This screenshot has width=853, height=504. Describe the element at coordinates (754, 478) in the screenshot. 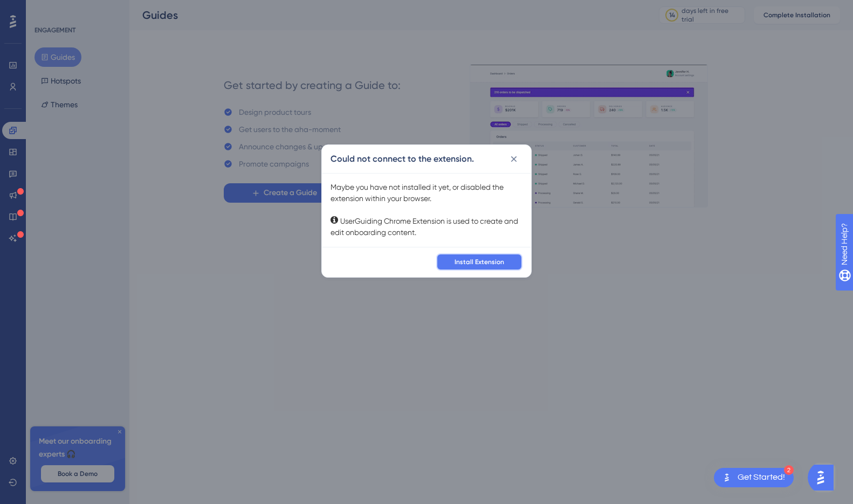

I see `div: Open Get Started! checklist, remaining modules: 2` at that location.